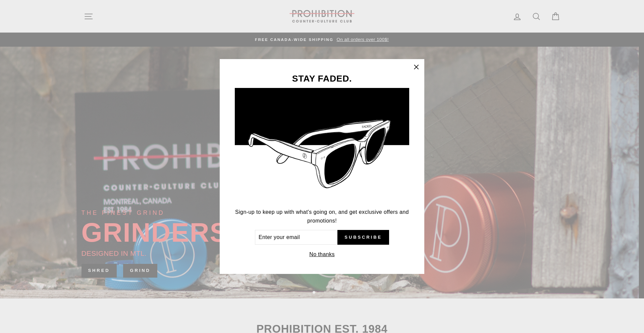  I want to click on button: Subscribe, so click(363, 237).